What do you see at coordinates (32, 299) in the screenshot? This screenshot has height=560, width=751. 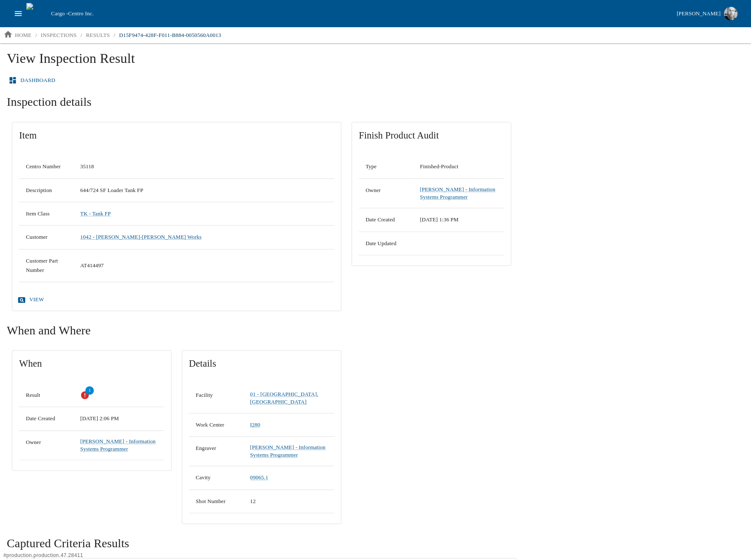 I see `a: view` at bounding box center [32, 299].